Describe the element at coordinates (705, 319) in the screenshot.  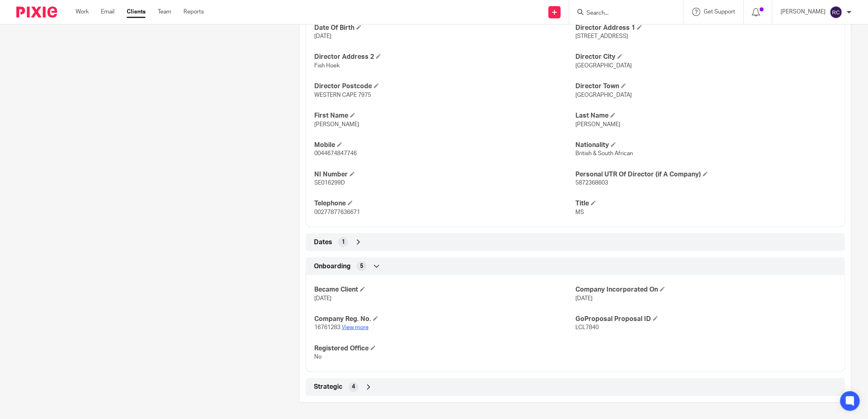
I see `h4: GoProposal Proposal ID` at that location.